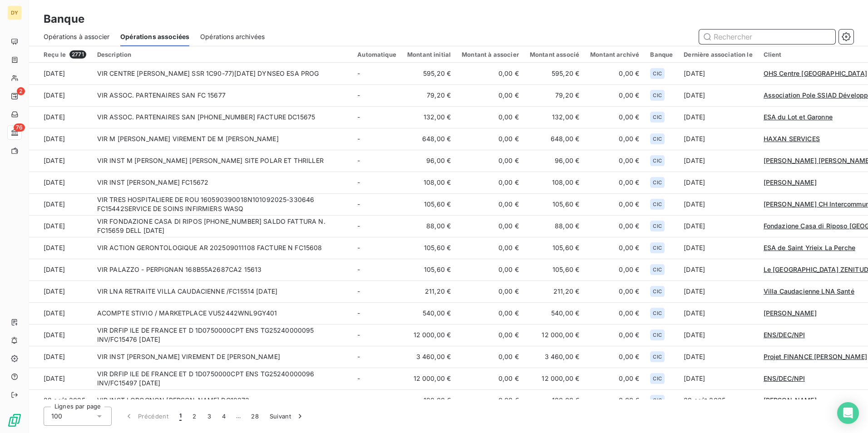  I want to click on a: HAXAN SERVICES, so click(791, 139).